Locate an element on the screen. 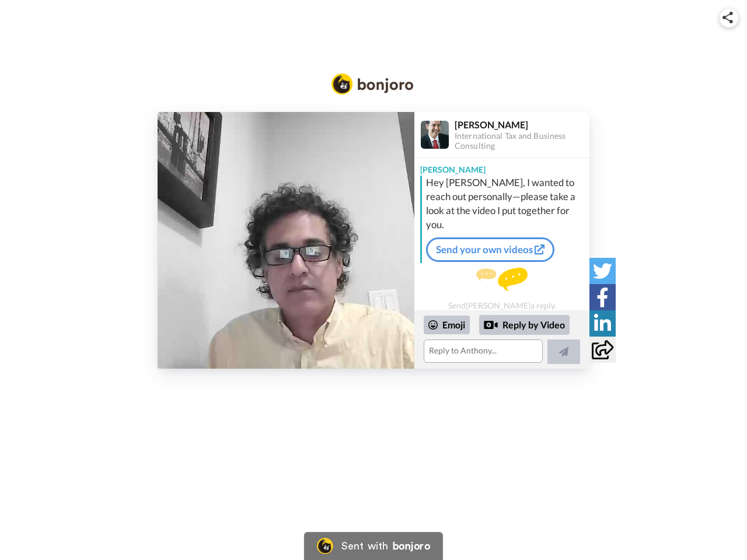 Image resolution: width=747 pixels, height=560 pixels. img: 806a0ea1-8d19-48c4-a1ee-7ed03ee64072-thumb.jpg is located at coordinates (286, 240).